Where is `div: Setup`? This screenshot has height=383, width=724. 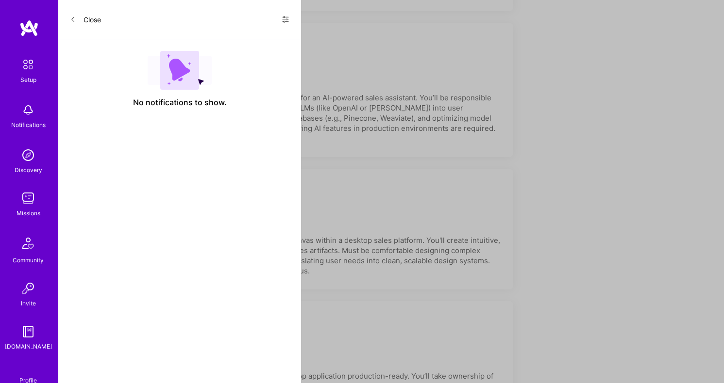
div: Setup is located at coordinates (28, 80).